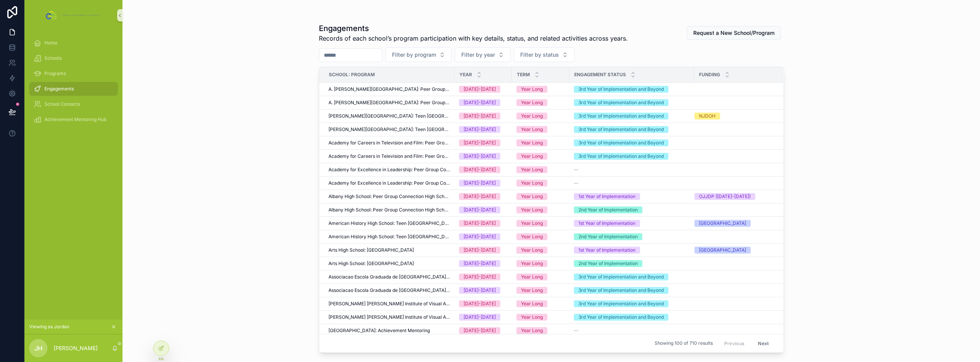 This screenshot has width=980, height=362. What do you see at coordinates (389, 210) in the screenshot?
I see `span: Albany High School: Peer Group Connection High School` at bounding box center [389, 210].